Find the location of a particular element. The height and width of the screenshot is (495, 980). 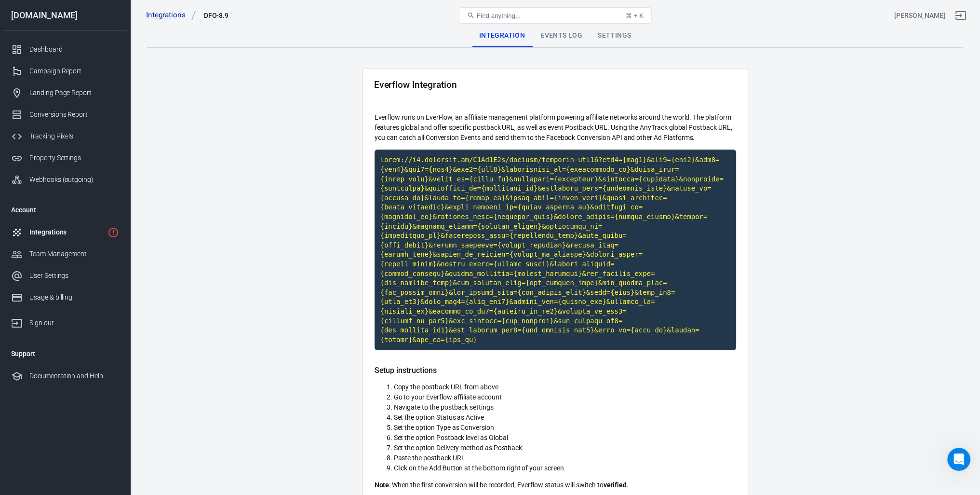

a: errors is located at coordinates (32, 52).